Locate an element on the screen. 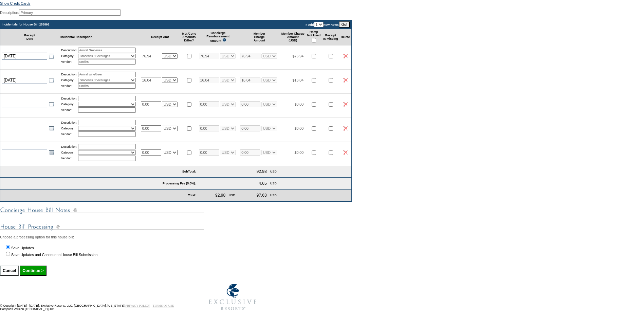 This screenshot has height=324, width=644. td: SubTotal: is located at coordinates (99, 171).